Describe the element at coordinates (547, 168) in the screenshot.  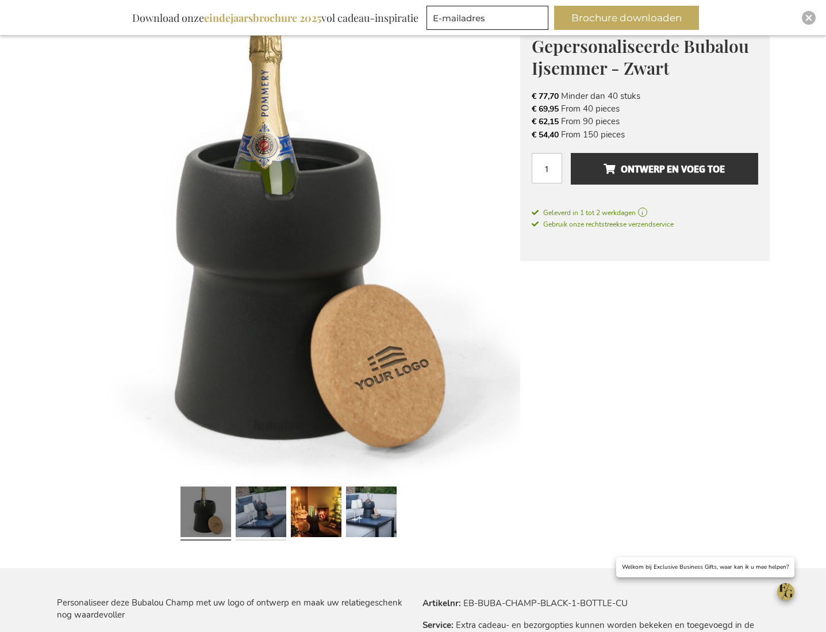
I see `input: Aantal` at that location.